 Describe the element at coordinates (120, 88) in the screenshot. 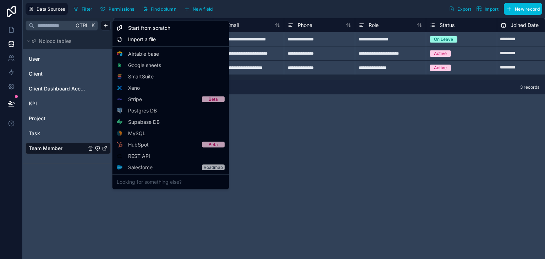

I see `img: Xano logo` at that location.